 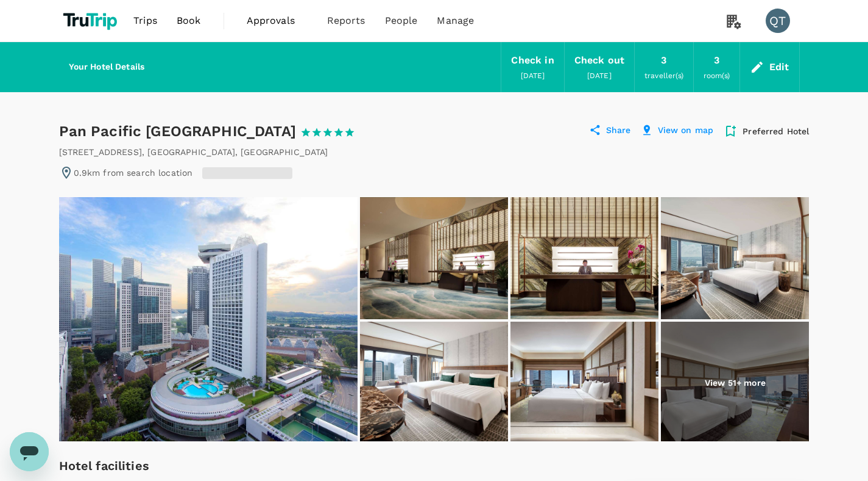 What do you see at coordinates (585, 382) in the screenshot?
I see `img: Deluxe Panoramic Room (King)` at bounding box center [585, 382].